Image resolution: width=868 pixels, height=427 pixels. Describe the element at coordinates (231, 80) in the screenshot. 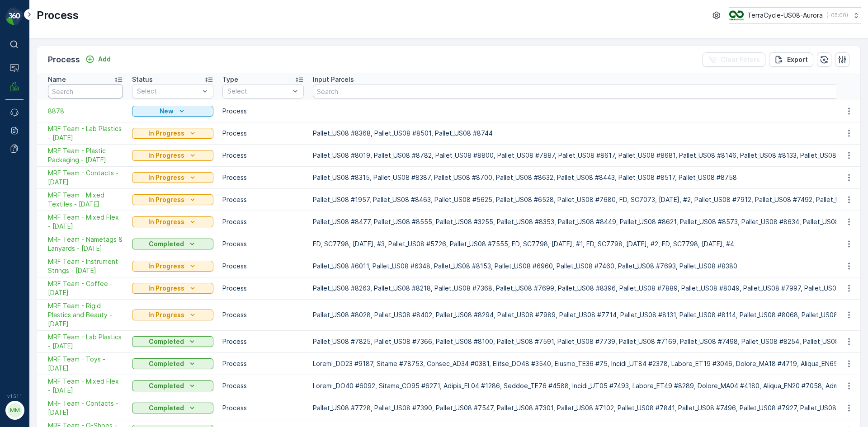

I see `p: Type` at that location.